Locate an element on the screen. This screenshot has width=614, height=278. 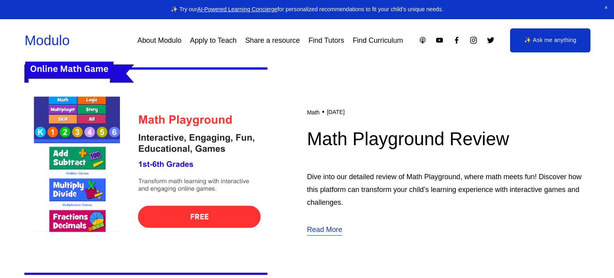
a: Read More is located at coordinates (325, 230).